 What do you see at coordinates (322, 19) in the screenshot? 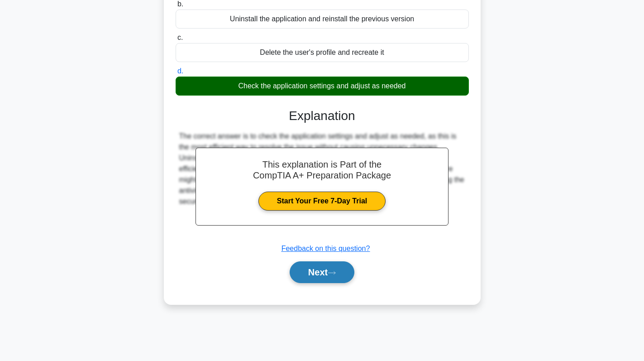
I see `div: Uninstall the application and reinstall the previous version` at bounding box center [322, 19].